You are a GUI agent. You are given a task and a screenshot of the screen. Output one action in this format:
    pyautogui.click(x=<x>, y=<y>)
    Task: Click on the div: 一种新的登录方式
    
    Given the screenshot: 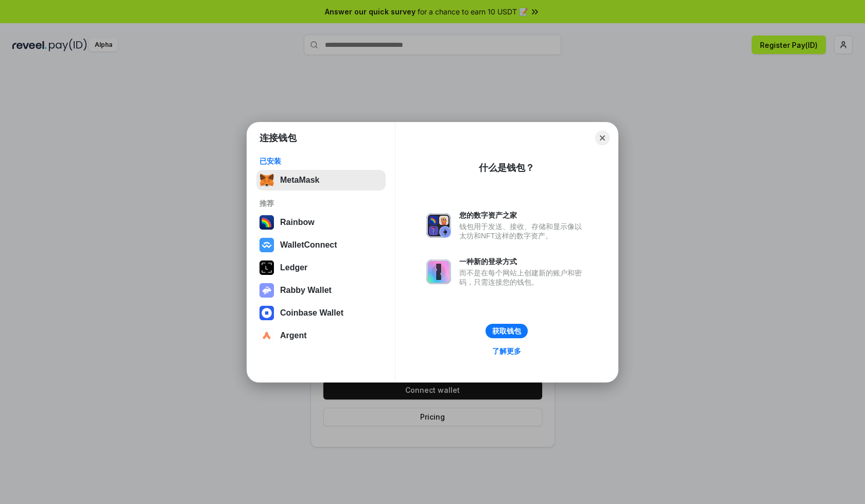 What is the action you would take?
    pyautogui.click(x=523, y=261)
    